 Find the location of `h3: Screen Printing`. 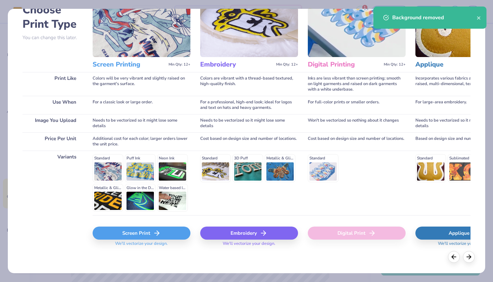

h3: Screen Printing is located at coordinates (129, 65).